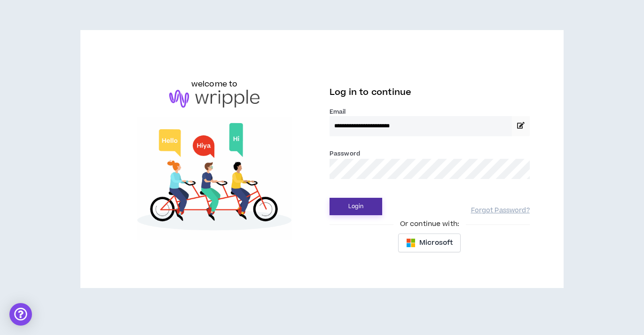 The image size is (644, 335). I want to click on span: Microsoft, so click(436, 243).